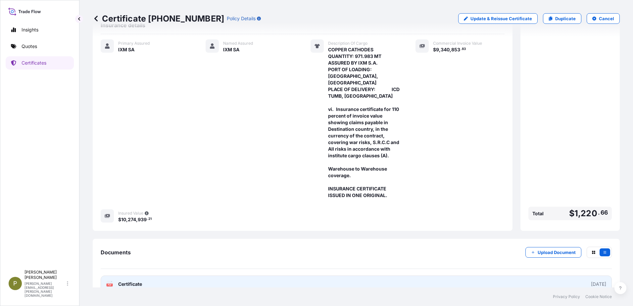  Describe the element at coordinates (115, 252) in the screenshot. I see `span: Documents` at that location.